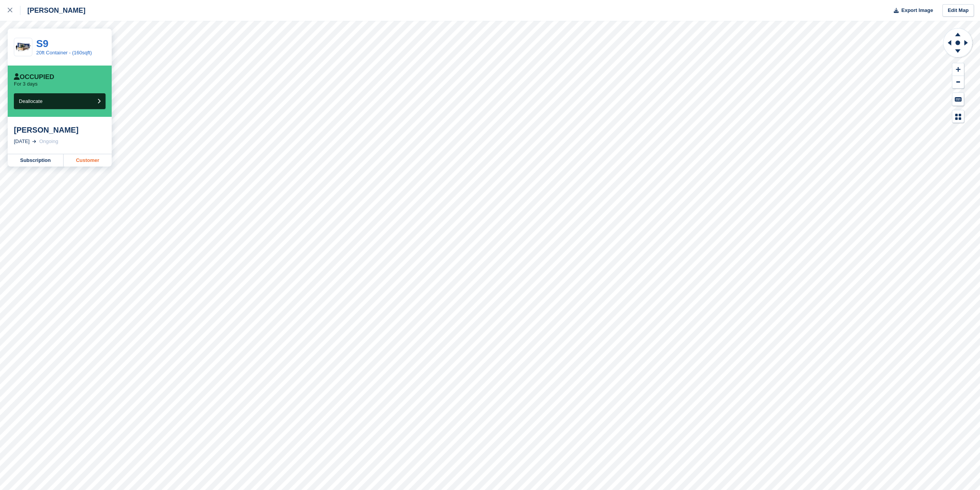 This screenshot has height=490, width=980. I want to click on a: Edit Map, so click(958, 11).